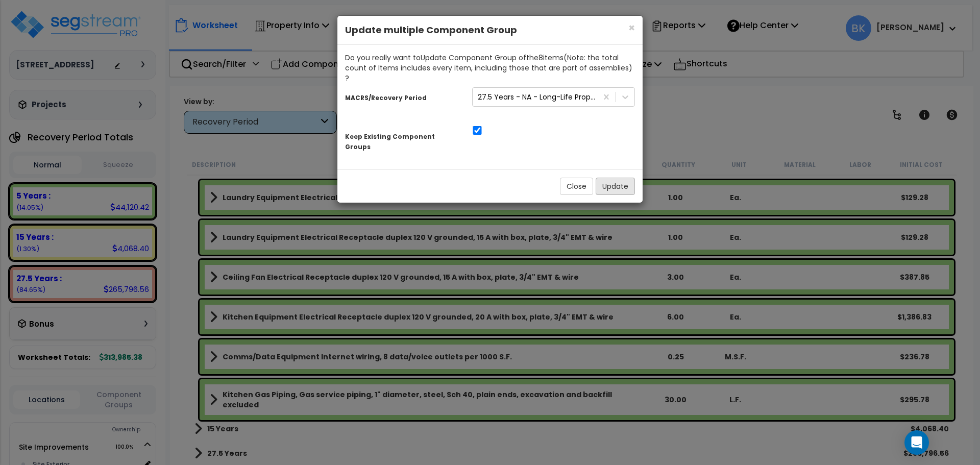  What do you see at coordinates (615, 186) in the screenshot?
I see `button: Update` at bounding box center [615, 186].